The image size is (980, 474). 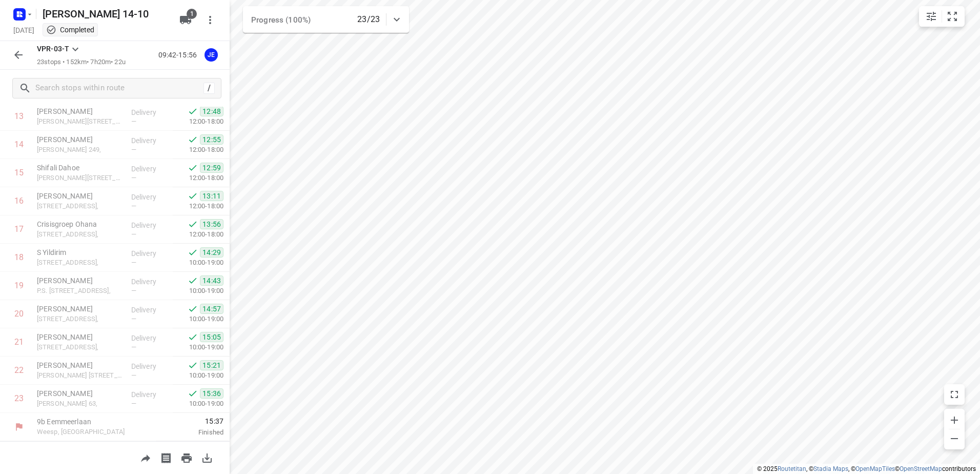 I want to click on span: Download route, so click(x=207, y=457).